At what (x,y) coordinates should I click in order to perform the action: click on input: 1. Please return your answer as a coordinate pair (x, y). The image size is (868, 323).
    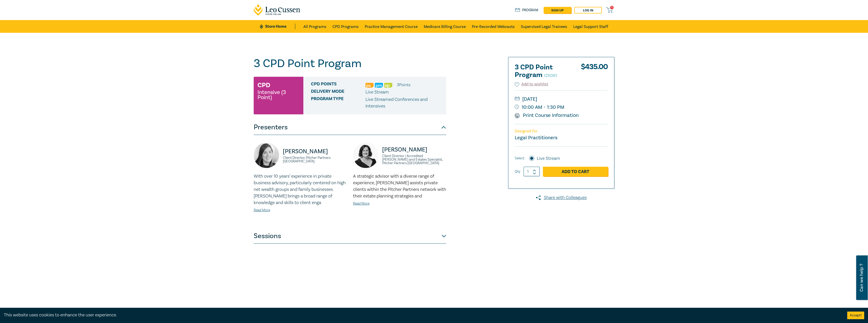
    Looking at the image, I should click on (532, 172).